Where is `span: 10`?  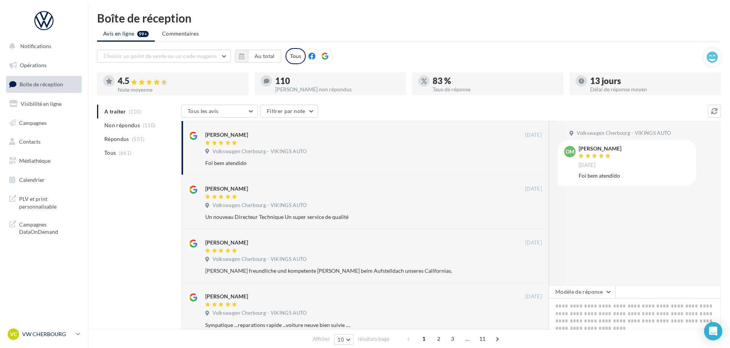
span: 10 is located at coordinates (341, 340).